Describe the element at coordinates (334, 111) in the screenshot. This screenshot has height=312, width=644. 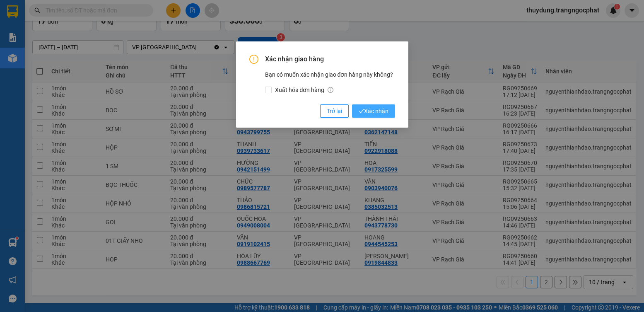
I see `button: Trở lại` at that location.